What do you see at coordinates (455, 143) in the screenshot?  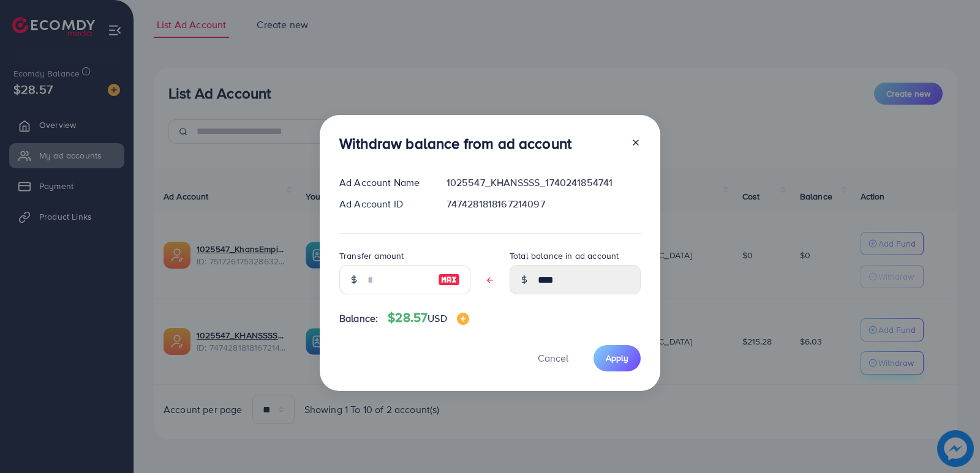 I see `h3: Withdraw balance from ad account` at bounding box center [455, 143].